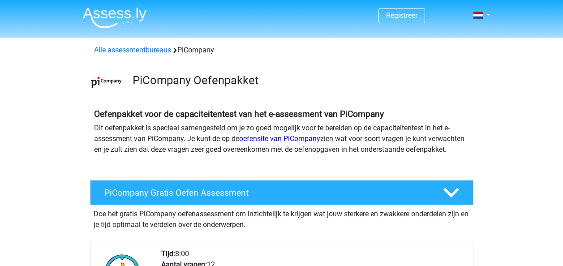 The width and height of the screenshot is (563, 266). I want to click on p: Dit oefenpakket is speciaal samengesteld om je zo goed mogelijk voor te bereiden op de capaciteit..., so click(282, 139).